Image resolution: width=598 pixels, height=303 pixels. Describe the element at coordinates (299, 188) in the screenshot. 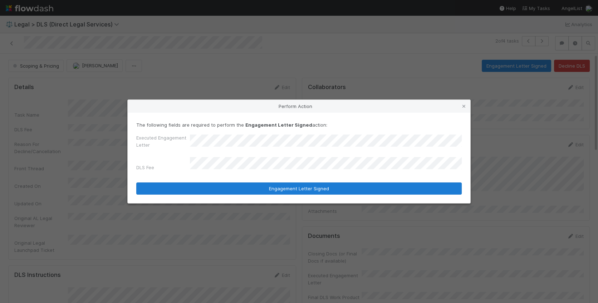

I see `button: Engagement Letter Signed` at that location.